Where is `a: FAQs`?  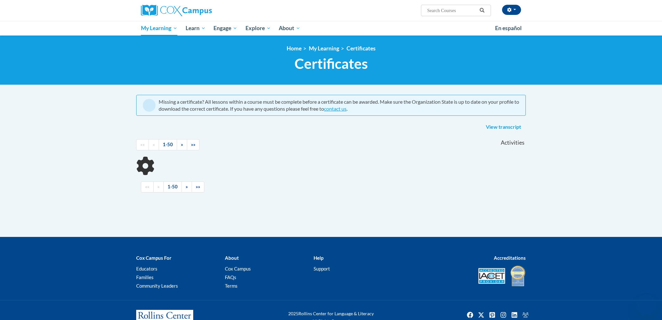 a: FAQs is located at coordinates (231, 277).